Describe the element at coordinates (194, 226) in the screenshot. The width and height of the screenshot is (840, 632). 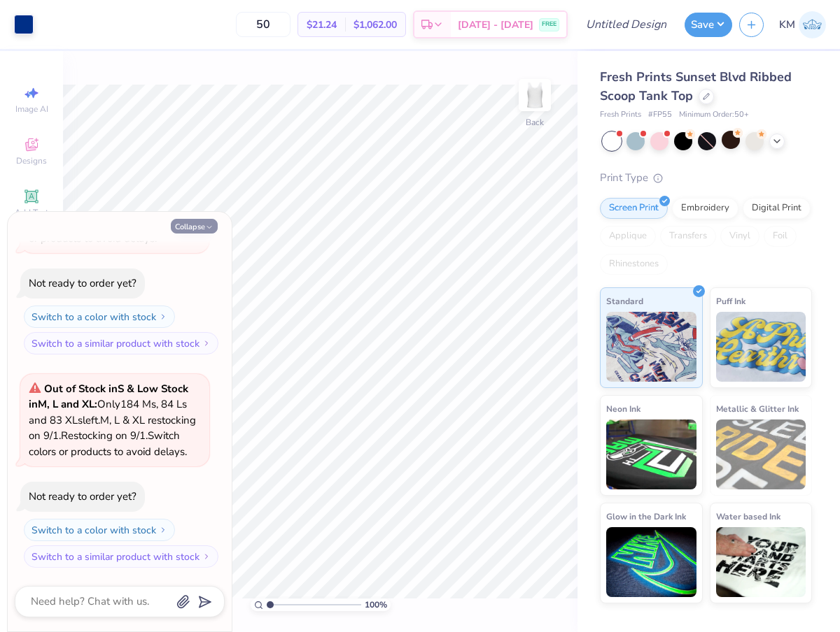
I see `button: Collapse` at that location.